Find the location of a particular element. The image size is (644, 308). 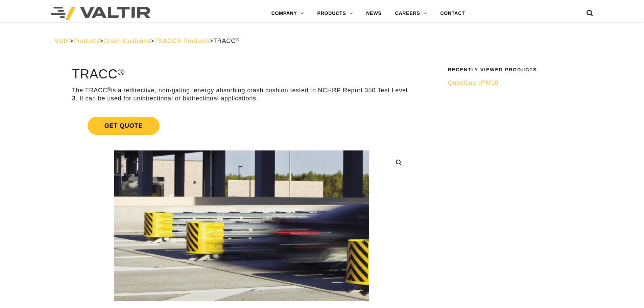

span: Products is located at coordinates (86, 41).